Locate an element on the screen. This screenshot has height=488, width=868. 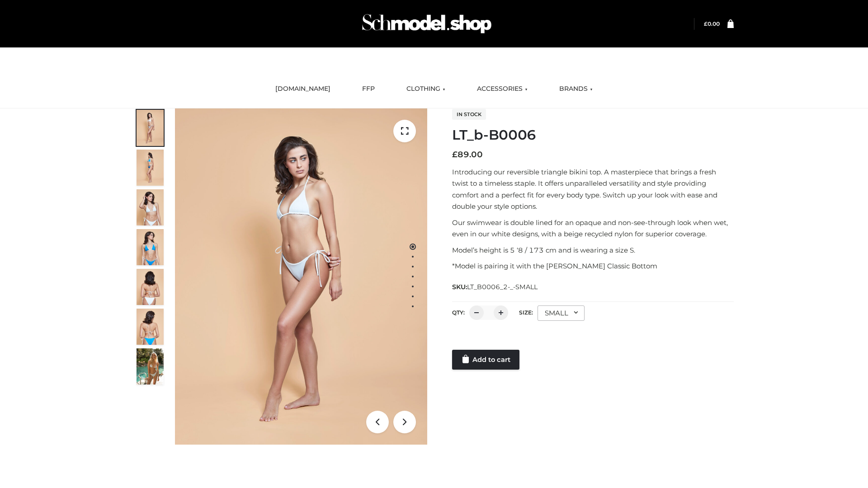
img: ArielClassicBikiniTop_CloudNine_AzureSky_OW114ECO_3-scaled.jpg is located at coordinates (150, 207).